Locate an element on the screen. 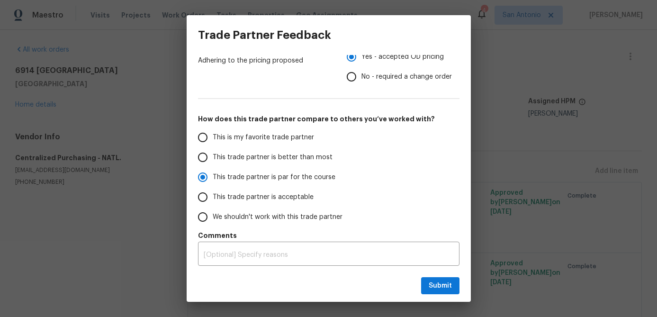 This screenshot has height=317, width=657. h3: Trade Partner Feedback is located at coordinates (265, 35).